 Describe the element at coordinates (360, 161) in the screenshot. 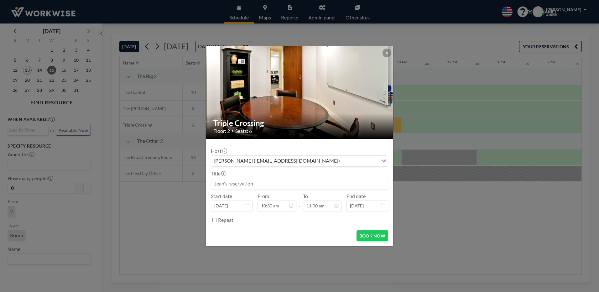

I see `input: Search for option` at that location.